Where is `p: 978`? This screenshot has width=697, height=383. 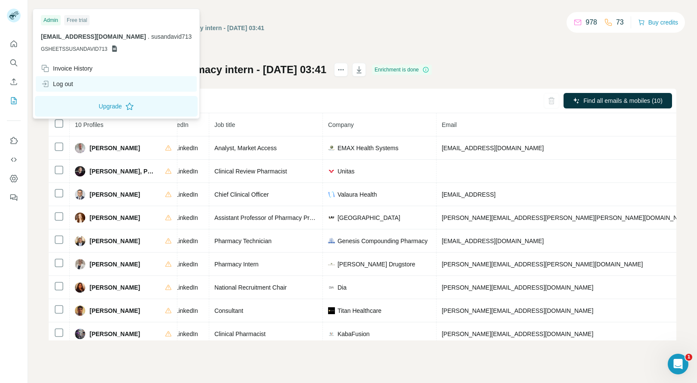 p: 978 is located at coordinates (591, 22).